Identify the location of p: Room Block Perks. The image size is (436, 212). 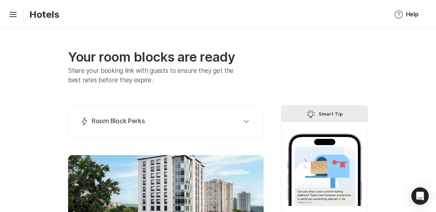
(118, 121).